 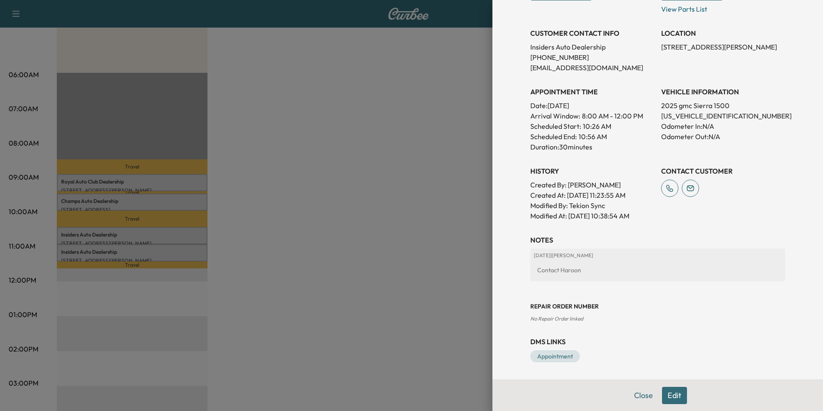 What do you see at coordinates (557, 318) in the screenshot?
I see `span: No Repair Order linked` at bounding box center [557, 318].